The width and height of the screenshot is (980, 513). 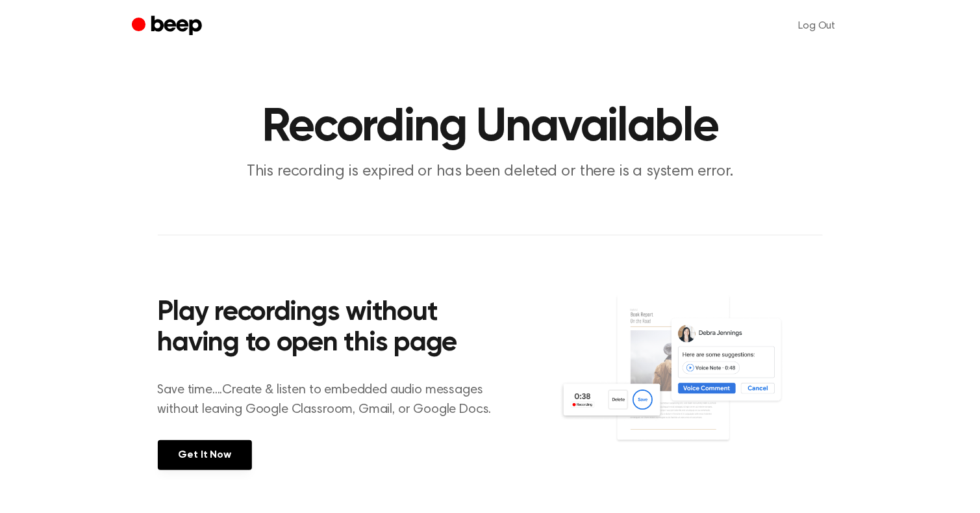 I want to click on img: Voice Comments on Docs and Recording Widget, so click(x=691, y=381).